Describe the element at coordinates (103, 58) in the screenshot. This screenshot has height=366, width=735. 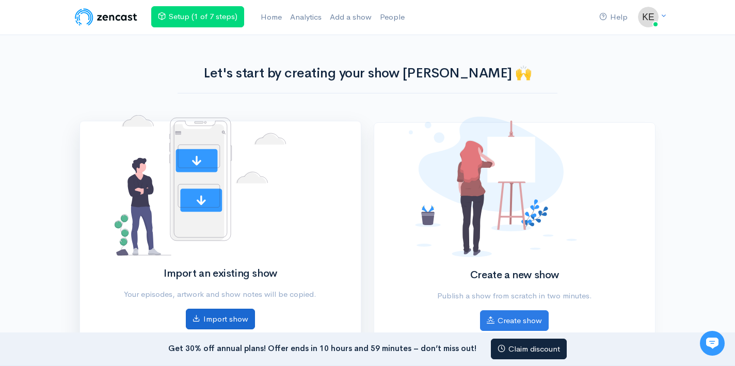
I see `h1: Hi 👋` at that location.